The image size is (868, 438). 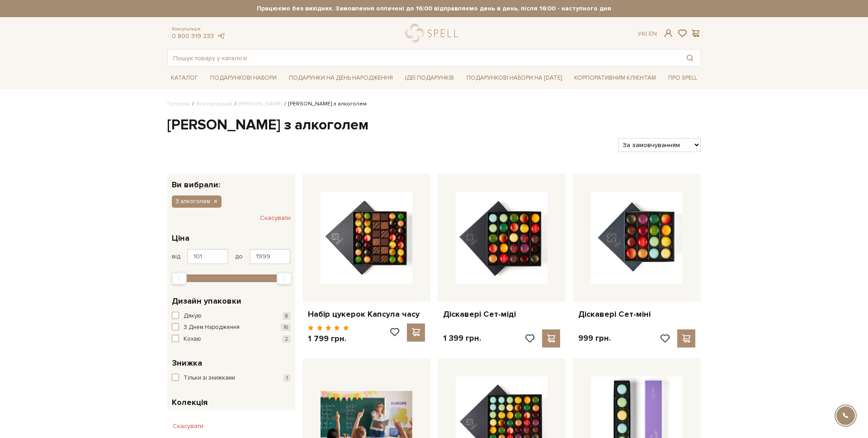 I want to click on button: Кохаю 2, so click(x=231, y=339).